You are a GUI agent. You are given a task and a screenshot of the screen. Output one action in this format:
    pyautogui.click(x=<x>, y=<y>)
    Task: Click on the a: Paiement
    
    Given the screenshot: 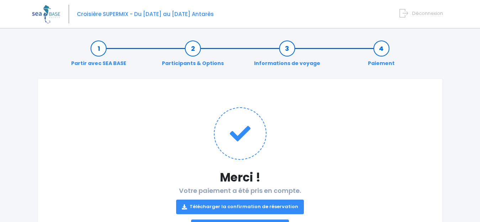 What is the action you would take?
    pyautogui.click(x=381, y=56)
    